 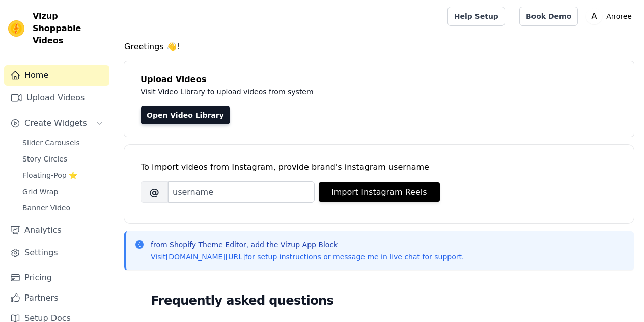 What do you see at coordinates (40, 192) in the screenshot?
I see `span: Grid Wrap` at bounding box center [40, 192].